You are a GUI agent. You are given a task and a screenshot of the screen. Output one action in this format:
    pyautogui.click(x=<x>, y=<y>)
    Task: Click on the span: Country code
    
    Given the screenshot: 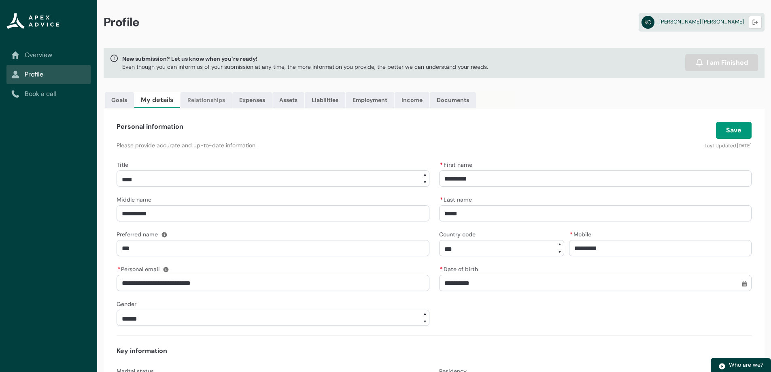 What is the action you would take?
    pyautogui.click(x=458, y=234)
    